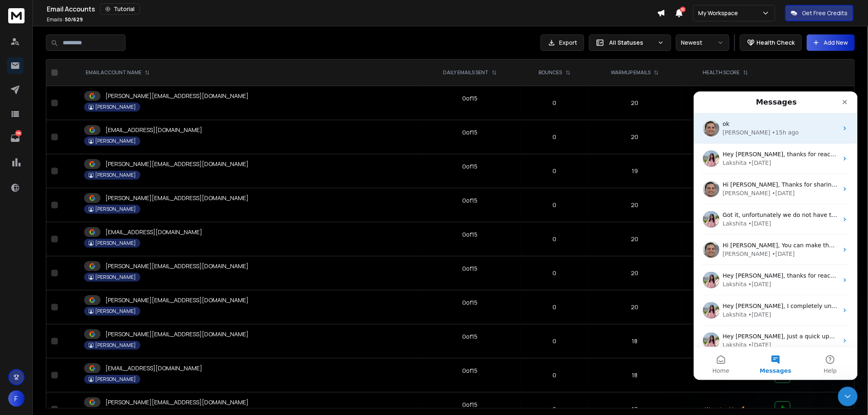 Image resolution: width=868 pixels, height=415 pixels. Describe the element at coordinates (720, 13) in the screenshot. I see `p: My Workspace` at that location.